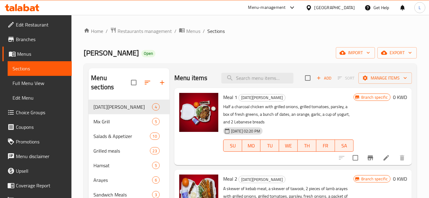  Describe the element at coordinates (123, 166) in the screenshot. I see `span: Hamsat` at that location.